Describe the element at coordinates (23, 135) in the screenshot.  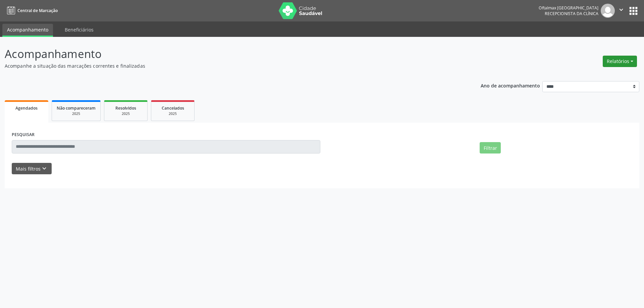
I see `label: PESQUISAR` at that location.